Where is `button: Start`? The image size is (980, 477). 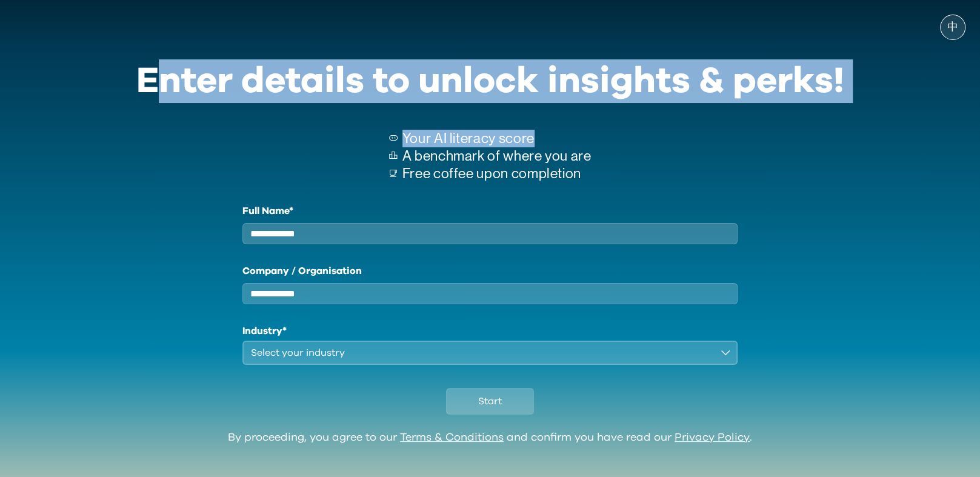 button: Start is located at coordinates (490, 401).